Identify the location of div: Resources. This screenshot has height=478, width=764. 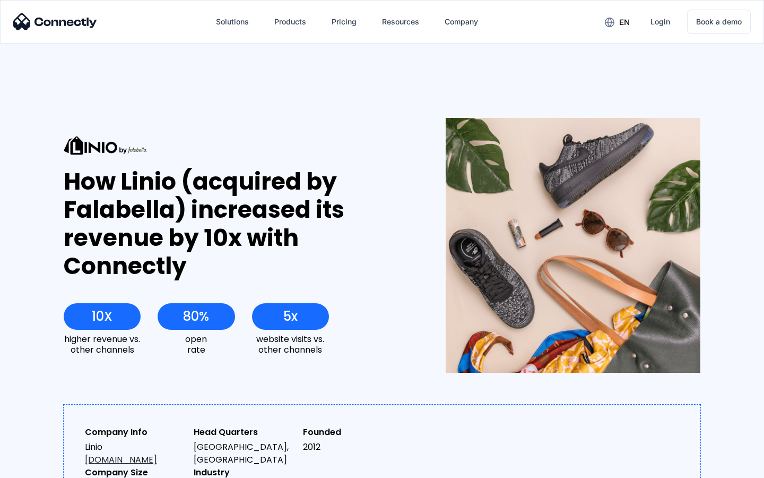
(401, 22).